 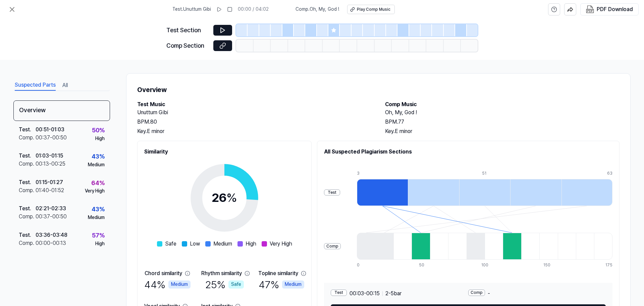 I want to click on div: 25 %, so click(x=224, y=285).